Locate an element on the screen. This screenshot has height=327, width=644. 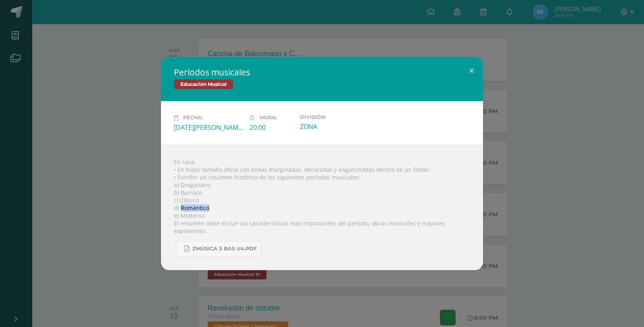
label: División: is located at coordinates (334, 117).